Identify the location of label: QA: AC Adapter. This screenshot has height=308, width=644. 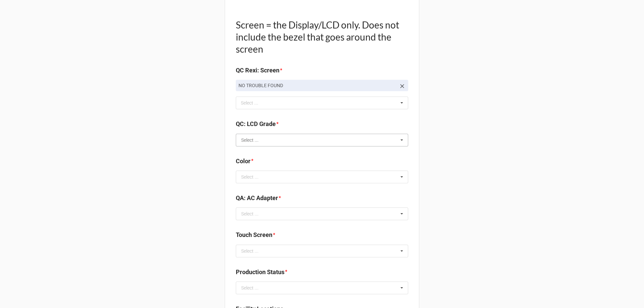
(257, 198).